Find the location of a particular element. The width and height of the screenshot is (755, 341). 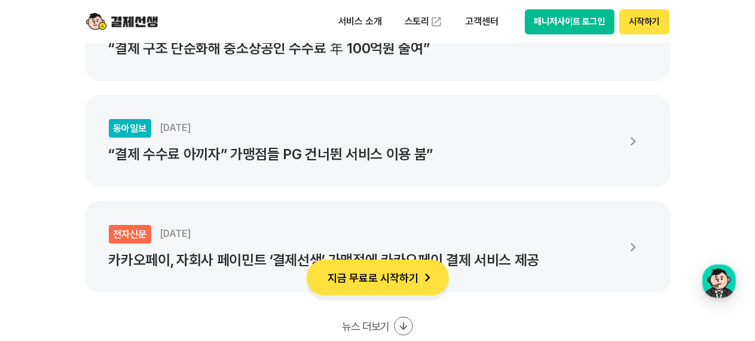

a: 대화 is located at coordinates (117, 228).